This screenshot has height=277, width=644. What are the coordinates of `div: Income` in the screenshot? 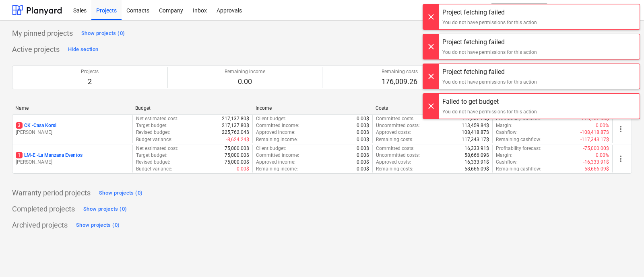 It's located at (313, 108).